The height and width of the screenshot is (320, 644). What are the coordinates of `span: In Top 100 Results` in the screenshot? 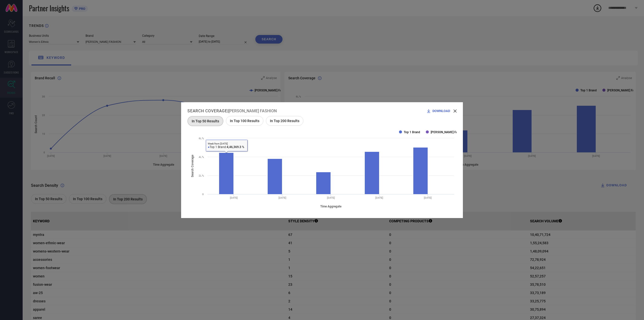 It's located at (244, 121).